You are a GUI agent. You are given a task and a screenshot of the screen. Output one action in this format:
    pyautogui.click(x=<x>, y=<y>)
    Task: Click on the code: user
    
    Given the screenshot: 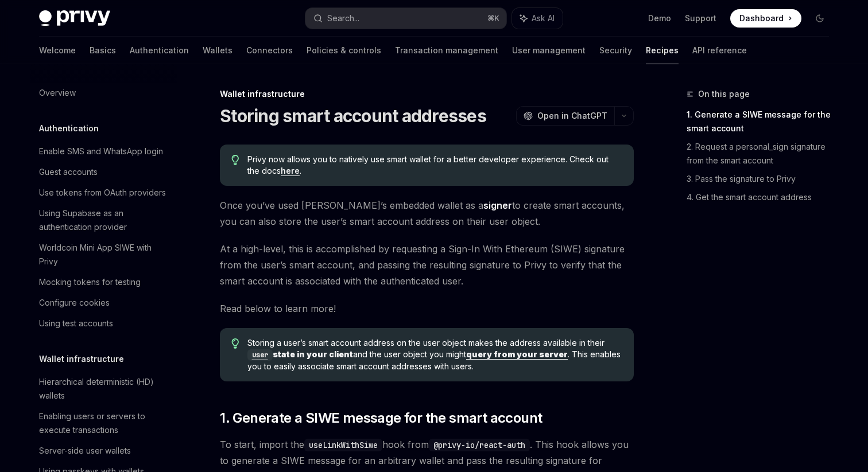 What is the action you would take?
    pyautogui.click(x=260, y=355)
    